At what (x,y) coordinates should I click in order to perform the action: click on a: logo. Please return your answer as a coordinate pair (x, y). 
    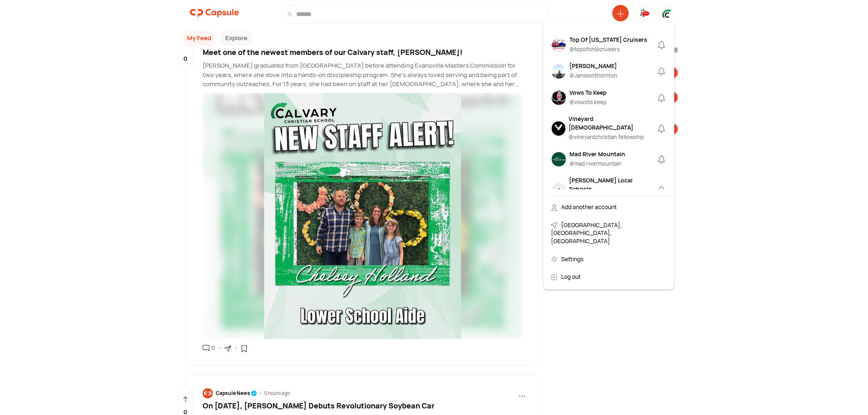
    Looking at the image, I should click on (215, 14).